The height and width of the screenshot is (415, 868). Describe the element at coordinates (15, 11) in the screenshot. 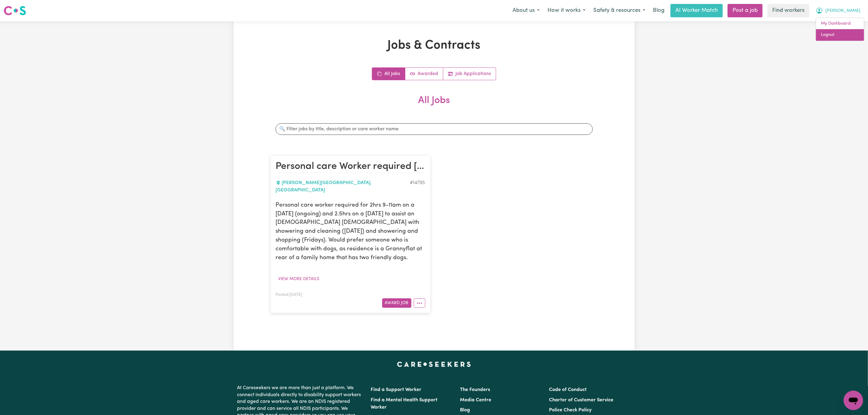

I see `img: Careseekers logo` at that location.